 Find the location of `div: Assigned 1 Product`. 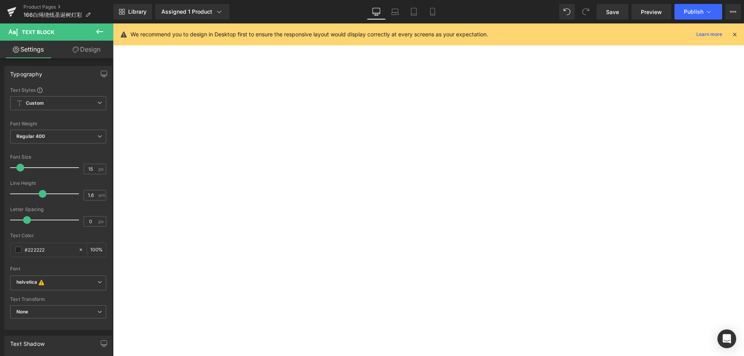

div: Assigned 1 Product is located at coordinates (192, 12).